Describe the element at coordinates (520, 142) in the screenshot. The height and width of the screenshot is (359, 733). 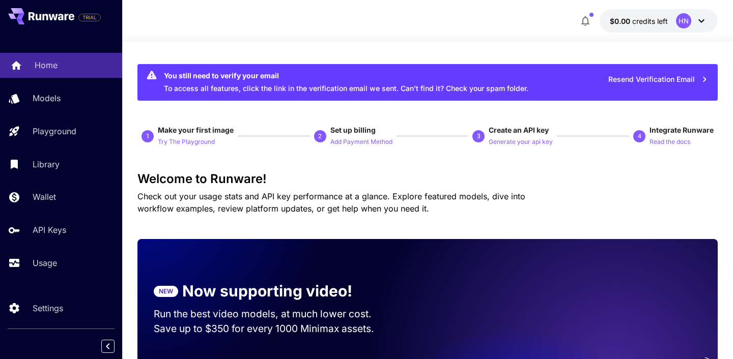
I see `p: Generate your api key` at that location.